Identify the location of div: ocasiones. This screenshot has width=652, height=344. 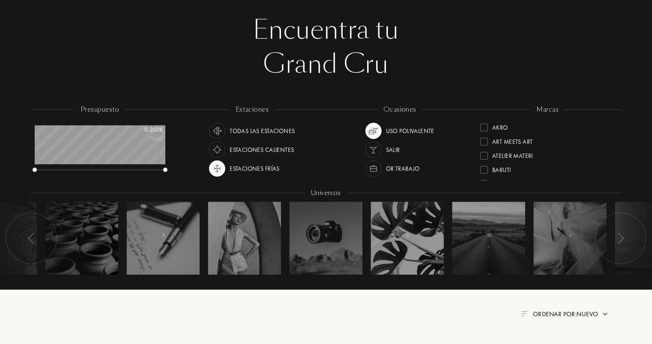
(400, 110).